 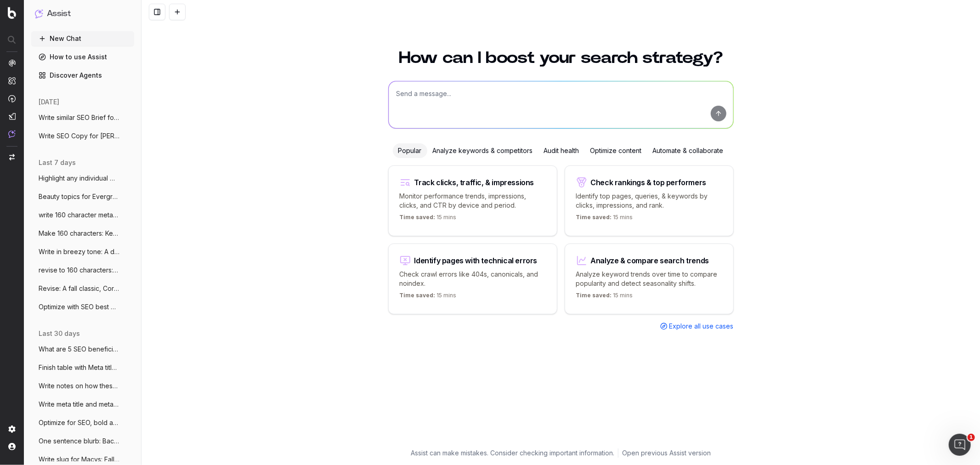 What do you see at coordinates (83, 270) in the screenshot?
I see `button: revise to 160 characters: Create the per` at bounding box center [83, 270].